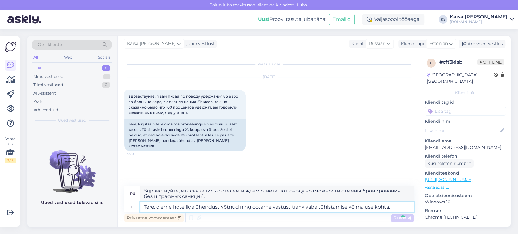 This screenshot has width=518, height=234. What do you see at coordinates (46, 110) in the screenshot?
I see `div: Arhiveeritud` at bounding box center [46, 110].